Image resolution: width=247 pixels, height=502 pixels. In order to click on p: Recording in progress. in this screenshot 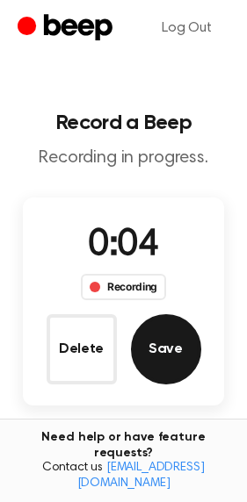, I will do `click(123, 158)`.